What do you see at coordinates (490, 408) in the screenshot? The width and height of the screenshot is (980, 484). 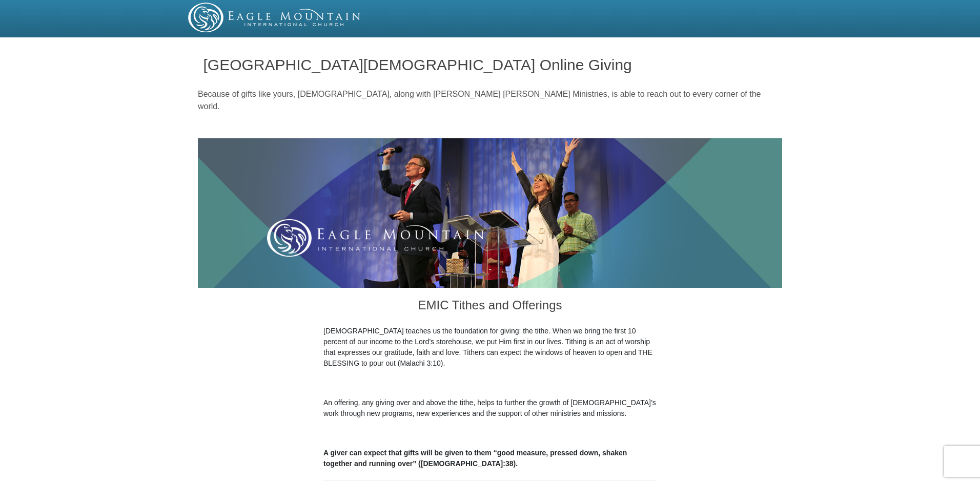 I see `p: An offering, any giving over and above the tithe, helps to further the growth of [DEMOGRAPHIC_DAT...` at bounding box center [490, 408].